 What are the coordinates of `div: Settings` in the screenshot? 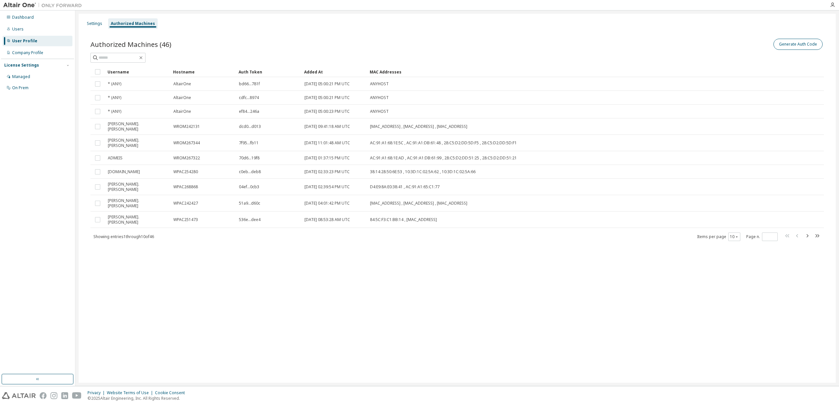 It's located at (94, 24).